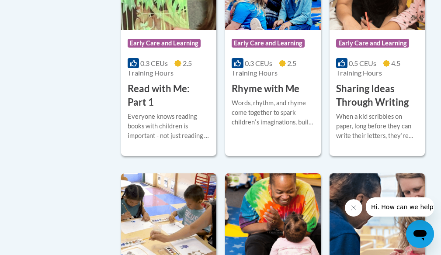 This screenshot has width=441, height=255. Describe the element at coordinates (169, 96) in the screenshot. I see `h3: Read with Me: Part 1` at that location.